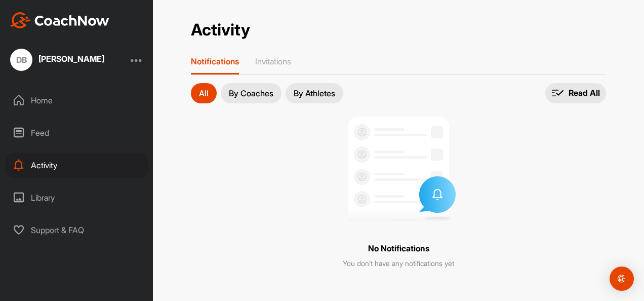  I want to click on div: Home, so click(77, 100).